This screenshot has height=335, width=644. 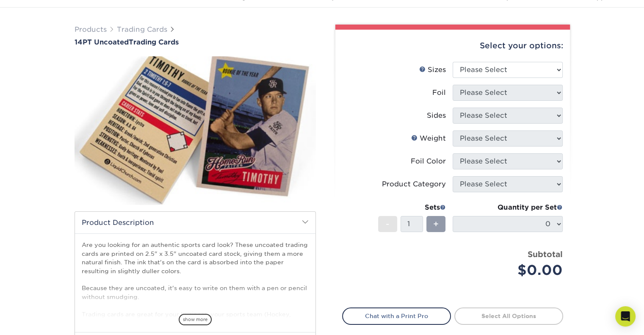 I want to click on div: Quantity per Set, so click(x=508, y=207).